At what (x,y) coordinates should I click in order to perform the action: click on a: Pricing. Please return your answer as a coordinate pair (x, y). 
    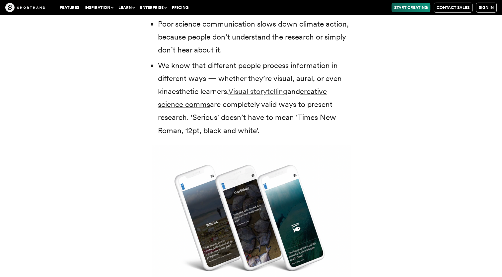
    Looking at the image, I should click on (180, 8).